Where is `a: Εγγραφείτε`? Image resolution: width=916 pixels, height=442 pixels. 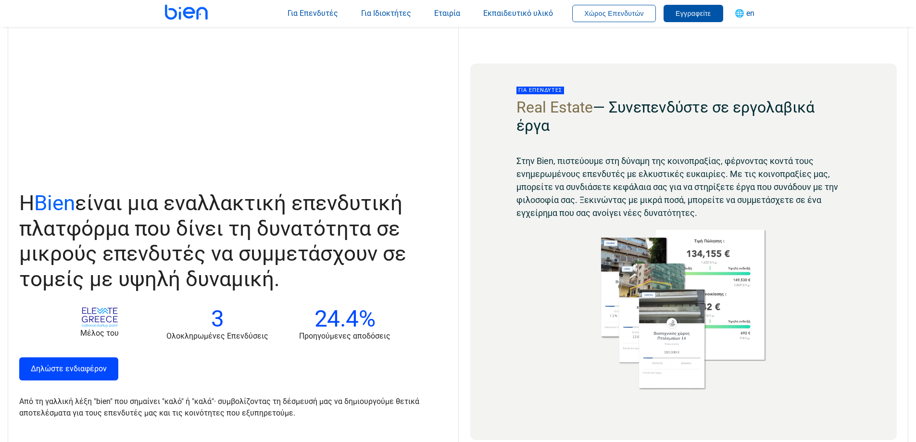 a: Εγγραφείτε is located at coordinates (693, 13).